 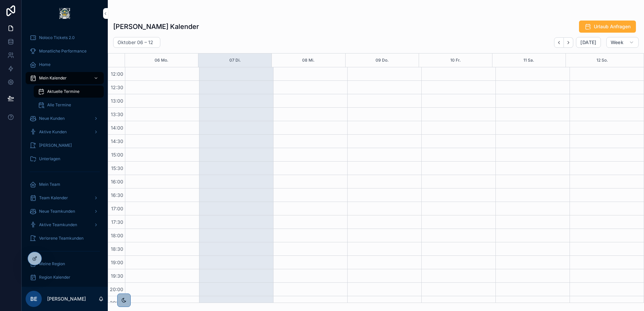 What do you see at coordinates (529, 61) in the screenshot?
I see `div: 11 Sa.` at bounding box center [529, 61].